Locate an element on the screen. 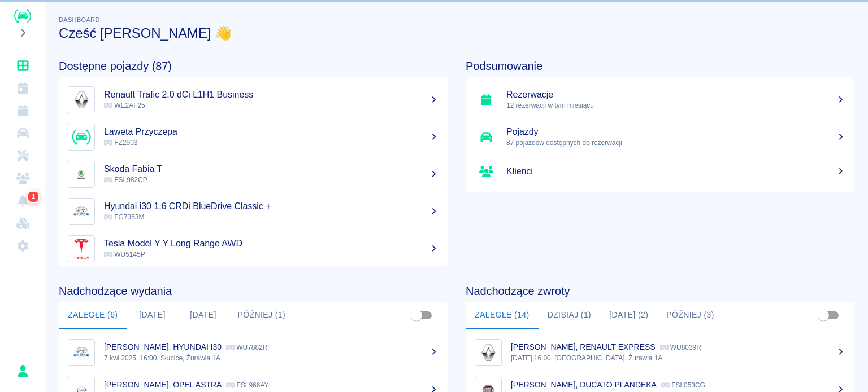 This screenshot has height=392, width=868. img: Renthelp is located at coordinates (23, 16).